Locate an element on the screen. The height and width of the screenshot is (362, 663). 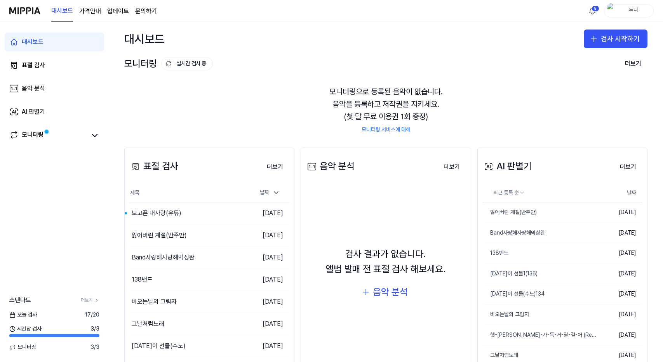
div: 검사 결과가 없습니다. 앨범 발매 전 표절 검사 해보세요. is located at coordinates (386, 262).